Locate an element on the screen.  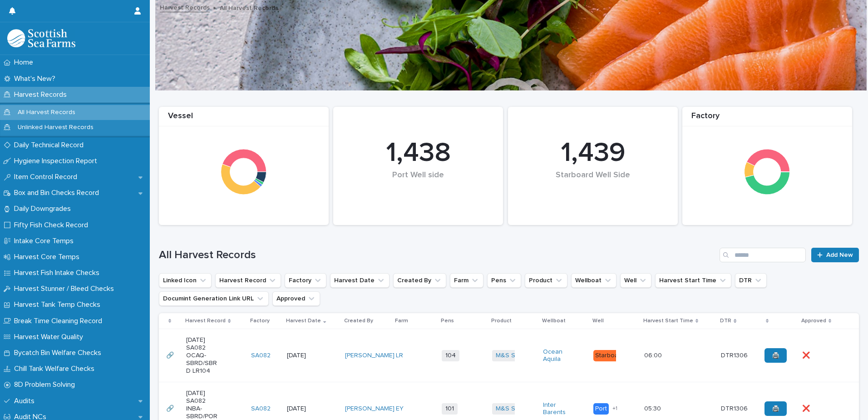
button: Wellboat is located at coordinates (594, 280).